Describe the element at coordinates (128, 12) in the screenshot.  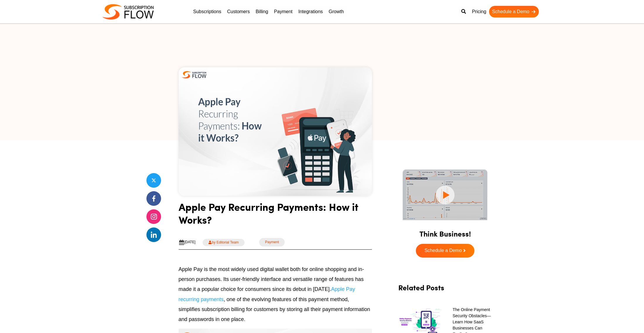
I see `img: Subscriptionflow` at that location.